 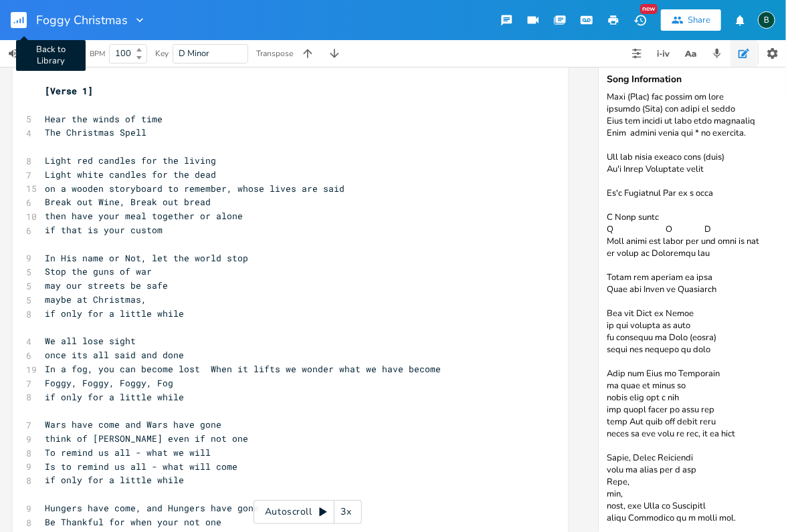 I want to click on span: Be Thankful for when your not one, so click(x=133, y=522).